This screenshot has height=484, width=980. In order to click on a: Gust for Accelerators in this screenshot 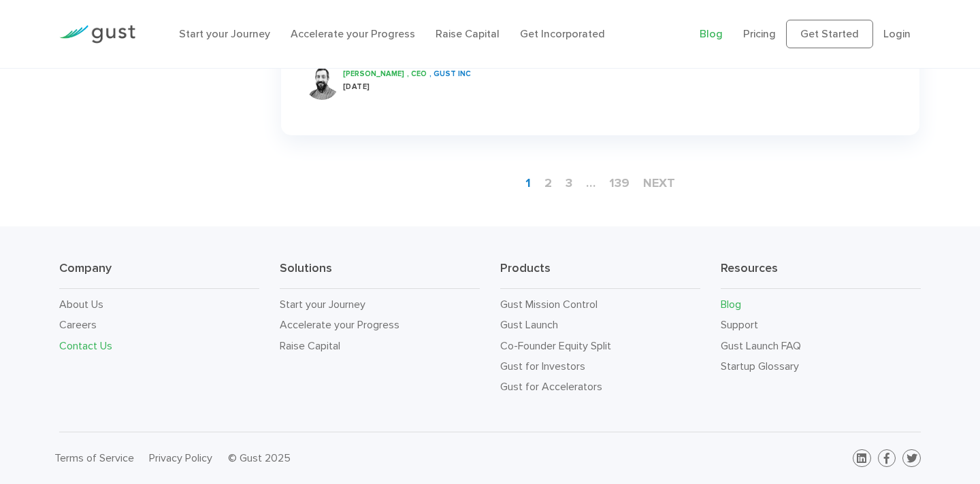, I will do `click(551, 386)`.